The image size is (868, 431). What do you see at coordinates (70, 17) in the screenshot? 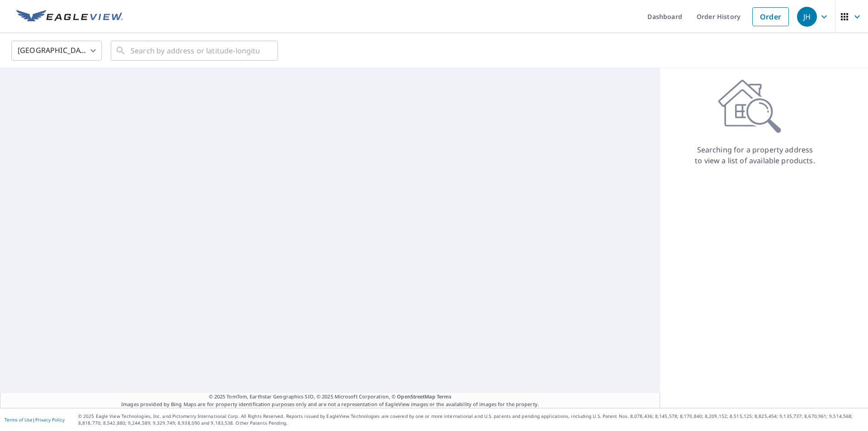
I see `img: EV Logo` at bounding box center [70, 17].